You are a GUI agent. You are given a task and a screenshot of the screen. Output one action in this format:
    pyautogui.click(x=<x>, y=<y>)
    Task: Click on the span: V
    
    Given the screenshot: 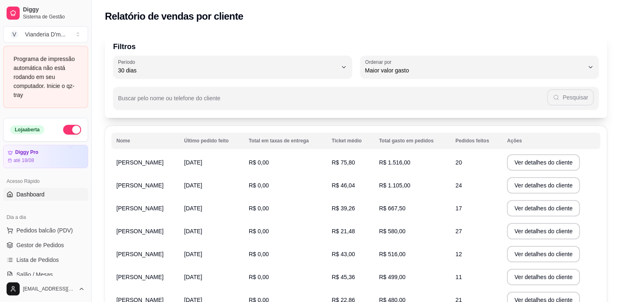 What is the action you would take?
    pyautogui.click(x=14, y=34)
    